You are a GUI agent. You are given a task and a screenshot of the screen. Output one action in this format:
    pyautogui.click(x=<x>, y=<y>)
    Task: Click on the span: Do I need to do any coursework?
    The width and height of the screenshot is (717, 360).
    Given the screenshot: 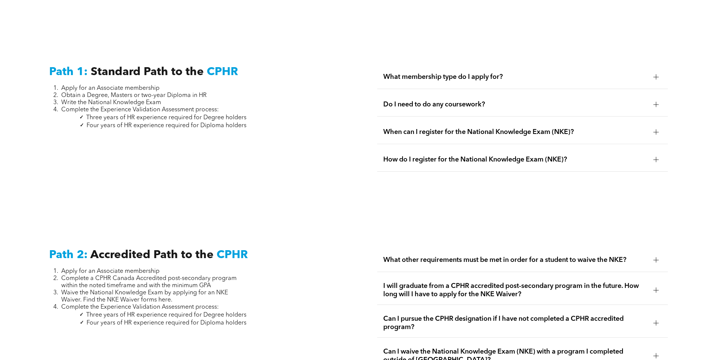 What is the action you would take?
    pyautogui.click(x=515, y=105)
    